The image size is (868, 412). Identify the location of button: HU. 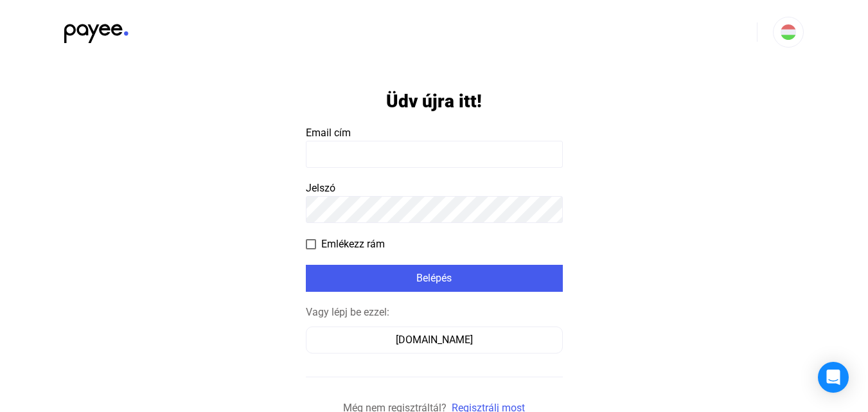
(789, 32).